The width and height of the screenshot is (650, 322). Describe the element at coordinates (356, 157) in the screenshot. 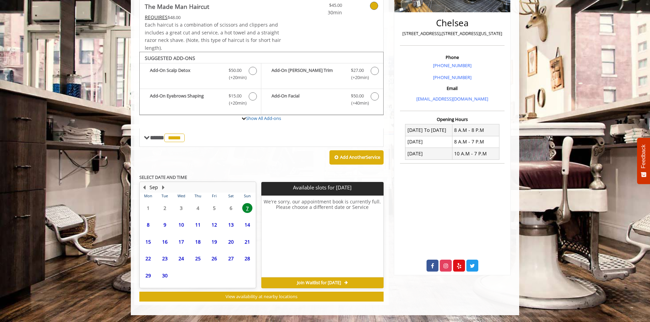

I see `button: Add AnotherService` at that location.